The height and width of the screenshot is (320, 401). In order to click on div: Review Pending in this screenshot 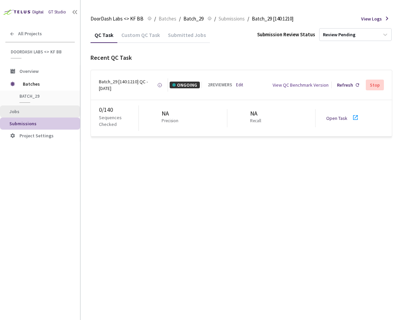, I will do `click(339, 35)`.